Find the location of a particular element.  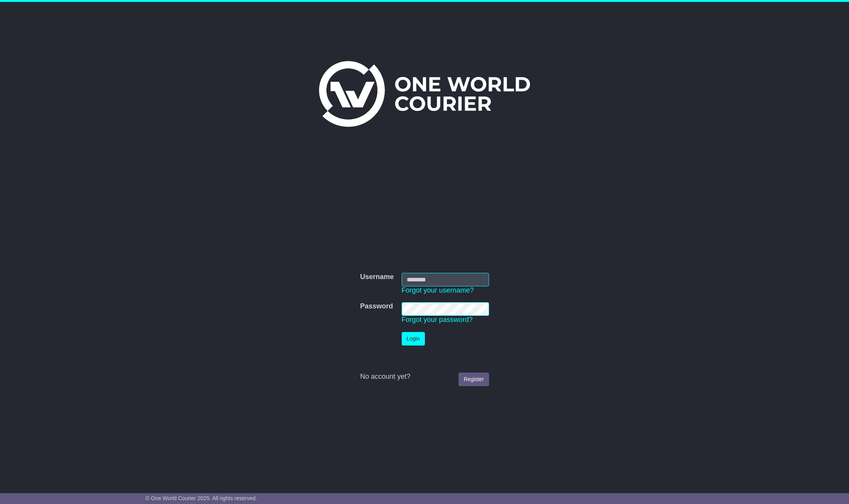

img: One World is located at coordinates (424, 94).